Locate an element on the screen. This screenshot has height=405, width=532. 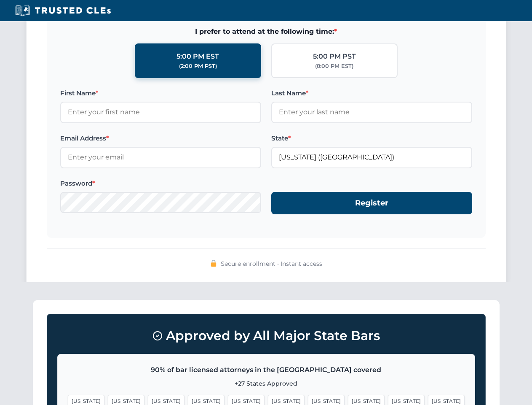
p: +27 States Approved is located at coordinates (266, 383).